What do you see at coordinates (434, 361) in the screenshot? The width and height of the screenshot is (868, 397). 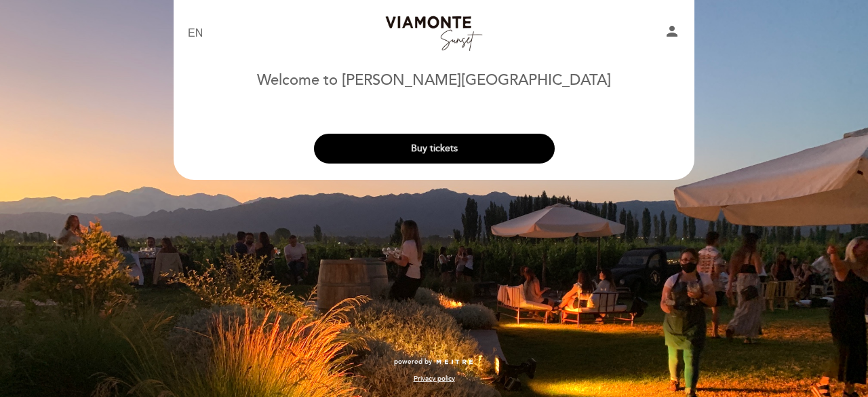 I see `a: powered by` at bounding box center [434, 361].